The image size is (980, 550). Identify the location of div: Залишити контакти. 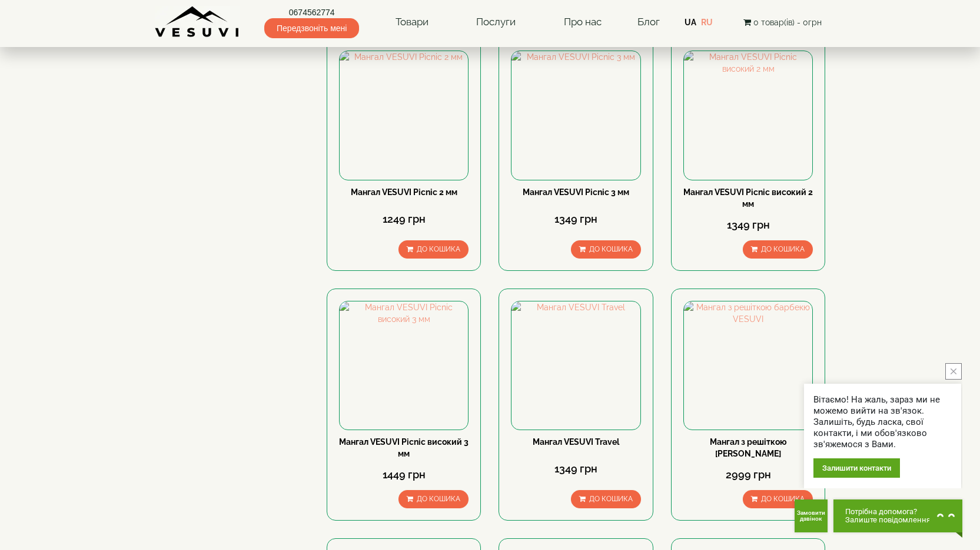
(856, 468).